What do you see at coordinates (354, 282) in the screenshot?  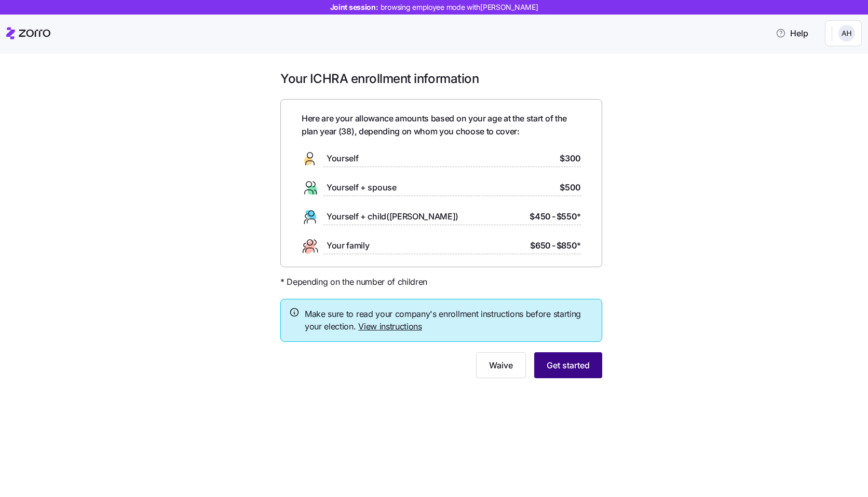 I see `span: * Depending on the number of children` at bounding box center [354, 282].